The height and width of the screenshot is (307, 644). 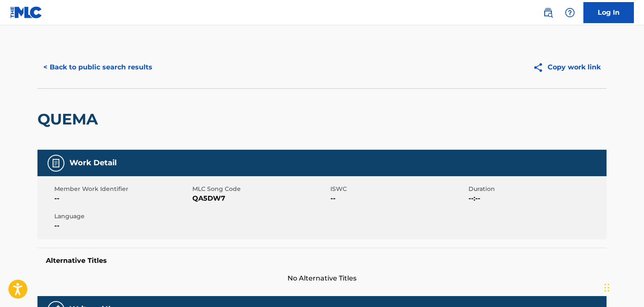 I want to click on a: Public Search, so click(x=548, y=13).